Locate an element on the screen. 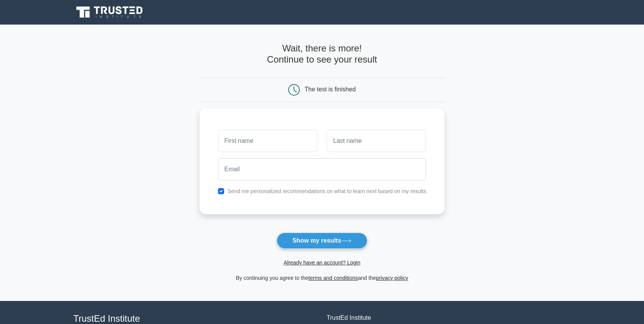 This screenshot has width=644, height=324. input: First name is located at coordinates (267, 141).